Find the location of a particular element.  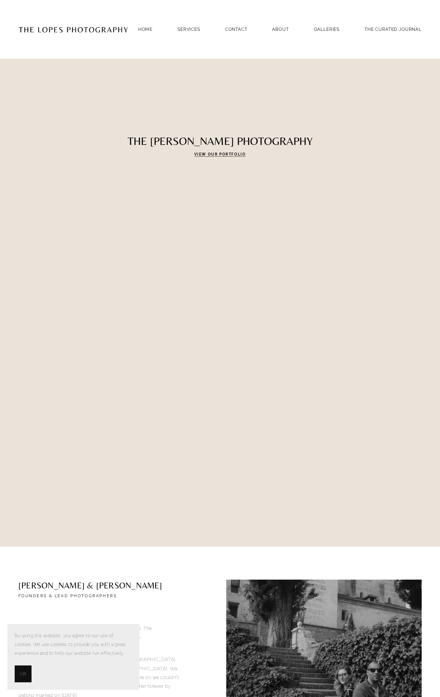

img: Portugal Wedding Photographer | The Lopes Photography is located at coordinates (73, 29).